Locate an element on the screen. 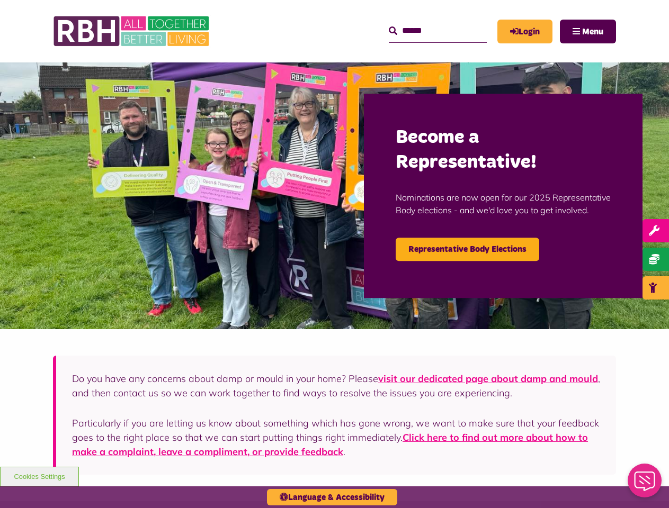  img: RBH is located at coordinates (132, 31).